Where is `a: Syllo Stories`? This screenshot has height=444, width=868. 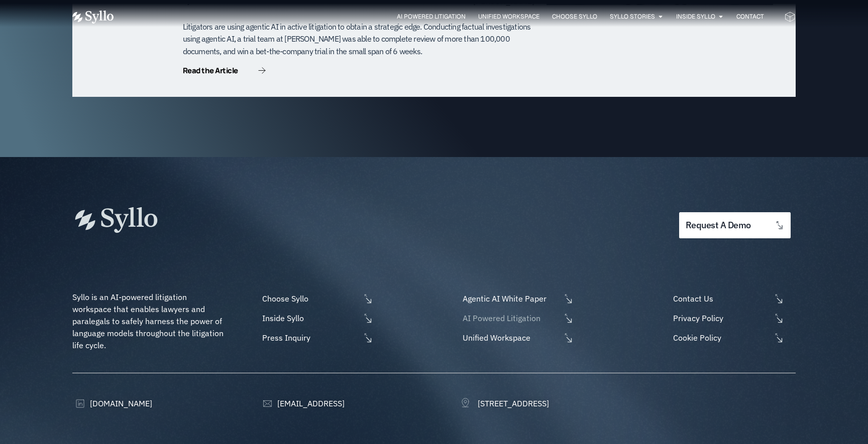
a: Syllo Stories is located at coordinates (632, 17).